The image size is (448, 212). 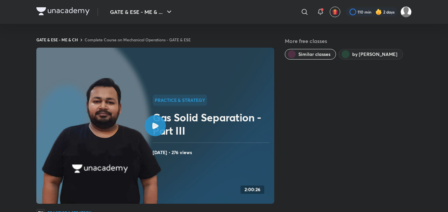 What do you see at coordinates (63, 12) in the screenshot?
I see `a: Company Logo` at bounding box center [63, 12].